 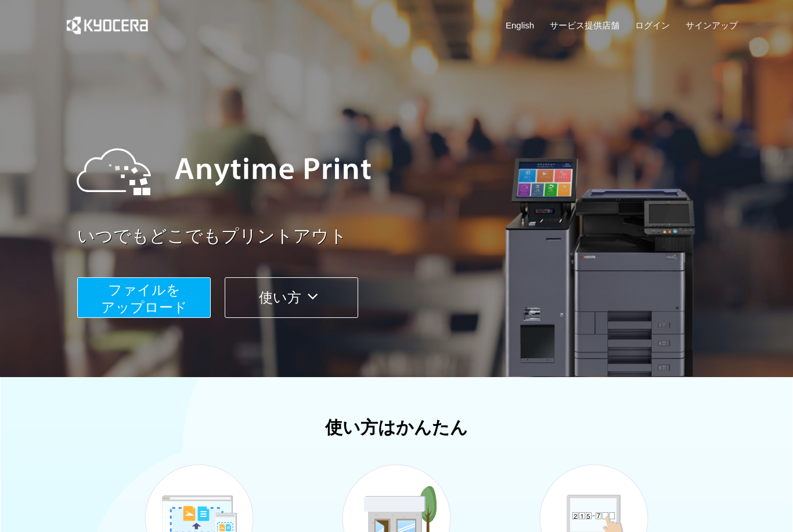 What do you see at coordinates (712, 25) in the screenshot?
I see `a: サインアップ` at bounding box center [712, 25].